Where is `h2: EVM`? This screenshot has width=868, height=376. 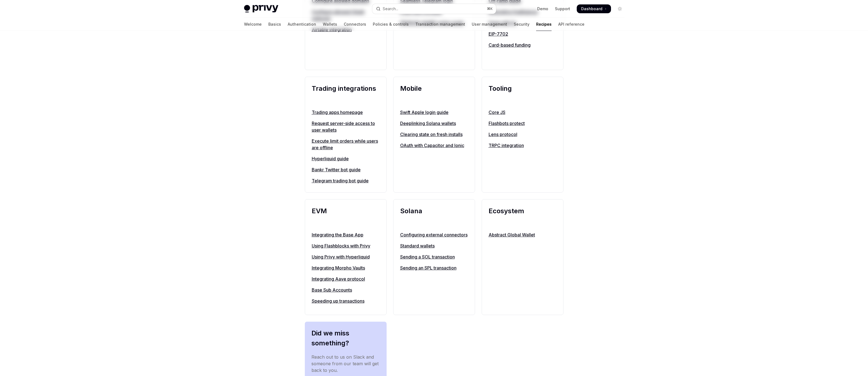 h2: EVM is located at coordinates (346, 216).